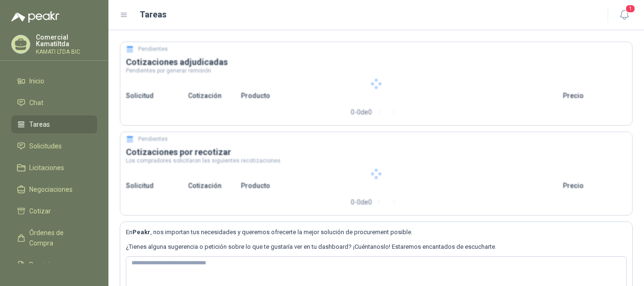 The width and height of the screenshot is (644, 286). I want to click on button: 1, so click(624, 15).